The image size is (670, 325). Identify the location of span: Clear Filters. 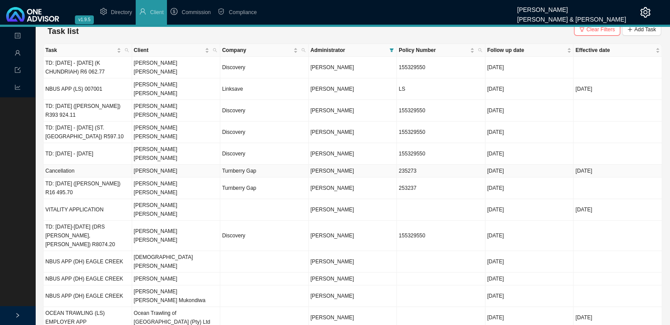
(600, 30).